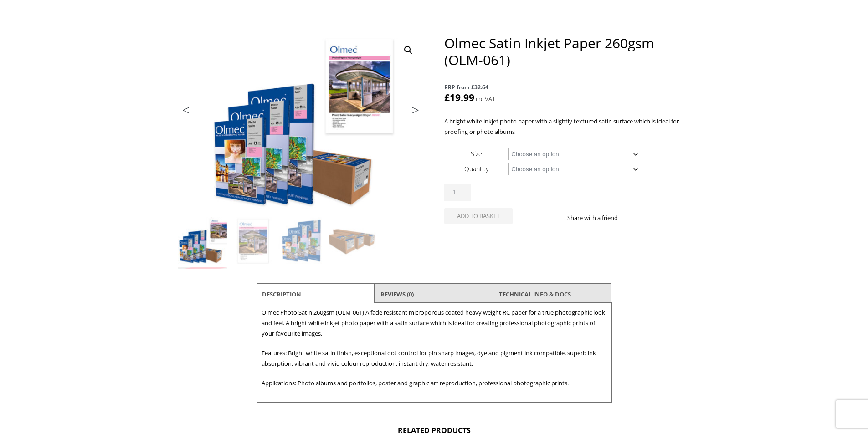 The width and height of the screenshot is (868, 434). Describe the element at coordinates (353, 241) in the screenshot. I see `img: Olmec Satin Inkjet Paper 260gsm (OLM-061) - Image 4` at that location.